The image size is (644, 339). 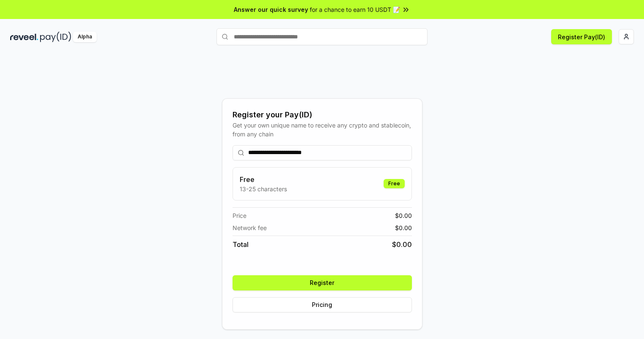 What do you see at coordinates (85, 37) in the screenshot?
I see `div: Alpha` at bounding box center [85, 37].